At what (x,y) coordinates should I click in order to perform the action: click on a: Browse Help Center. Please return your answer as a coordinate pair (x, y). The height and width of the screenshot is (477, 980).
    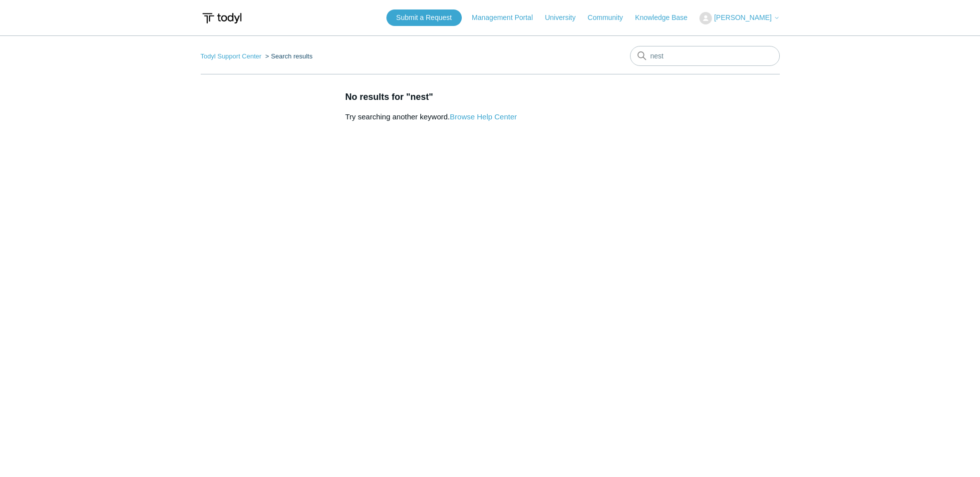
    Looking at the image, I should click on (483, 117).